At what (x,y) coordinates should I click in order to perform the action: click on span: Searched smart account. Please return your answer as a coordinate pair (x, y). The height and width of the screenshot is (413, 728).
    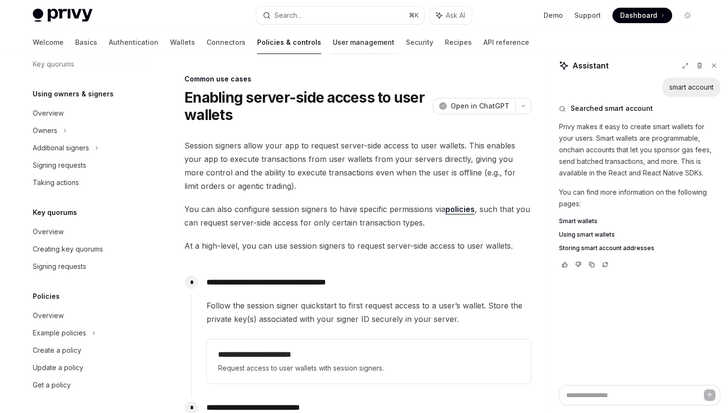
    Looking at the image, I should click on (612, 108).